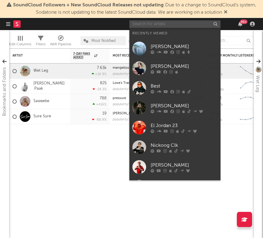 The height and width of the screenshot is (238, 263). What do you see at coordinates (103, 98) in the screenshot?
I see `div: 788` at bounding box center [103, 98].